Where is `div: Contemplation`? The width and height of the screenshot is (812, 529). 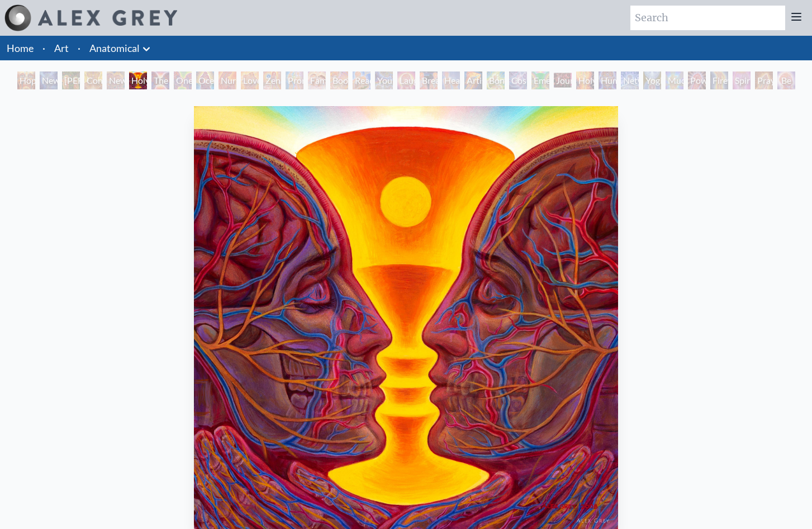
div: Contemplation is located at coordinates (94, 80).